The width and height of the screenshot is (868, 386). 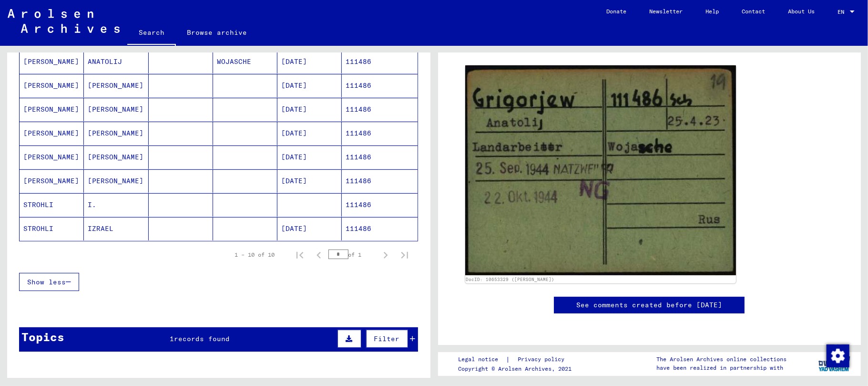 I want to click on mat-cell: WOJASCHE, so click(x=245, y=61).